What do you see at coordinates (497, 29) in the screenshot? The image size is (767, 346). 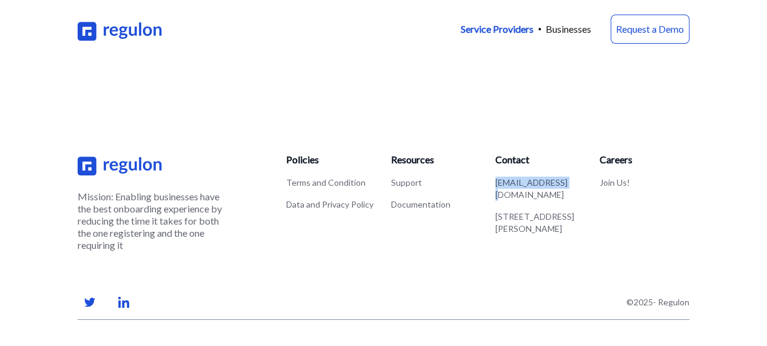 I see `a: Service Providers` at bounding box center [497, 29].